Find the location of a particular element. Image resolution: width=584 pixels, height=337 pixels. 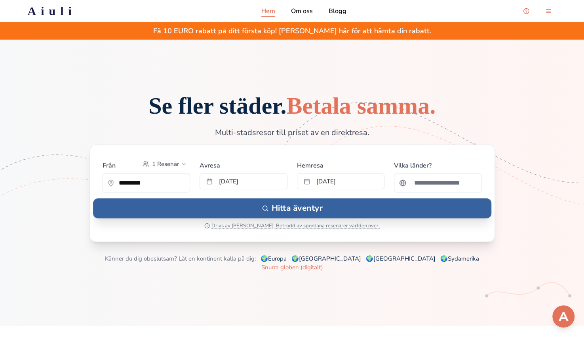

a: 🌍Sydamerika is located at coordinates (460, 259).